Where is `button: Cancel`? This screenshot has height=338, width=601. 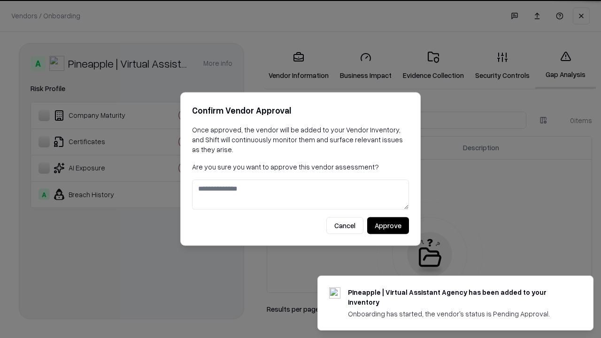
button: Cancel is located at coordinates (344, 226).